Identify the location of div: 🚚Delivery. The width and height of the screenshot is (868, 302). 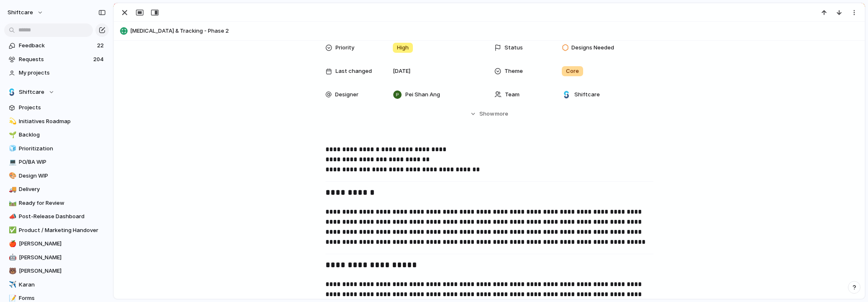
(56, 189).